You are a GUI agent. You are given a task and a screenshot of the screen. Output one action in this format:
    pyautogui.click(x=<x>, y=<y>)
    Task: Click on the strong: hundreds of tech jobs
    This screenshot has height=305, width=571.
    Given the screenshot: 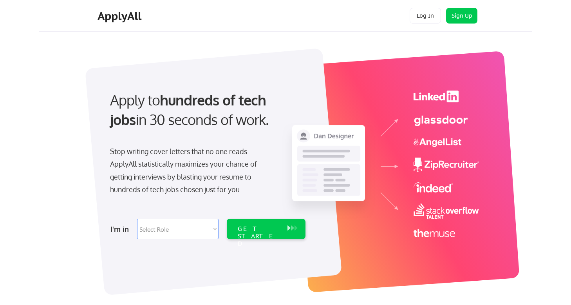 What is the action you would take?
    pyautogui.click(x=189, y=109)
    